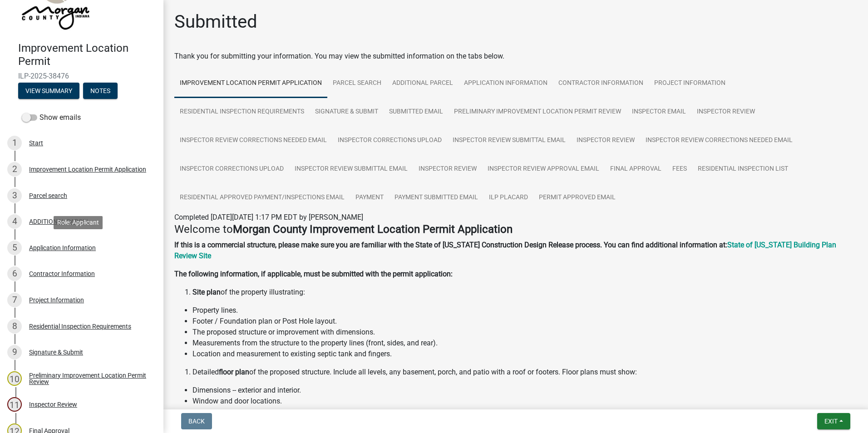 The width and height of the screenshot is (868, 433). Describe the element at coordinates (15, 274) in the screenshot. I see `div: 6` at that location.